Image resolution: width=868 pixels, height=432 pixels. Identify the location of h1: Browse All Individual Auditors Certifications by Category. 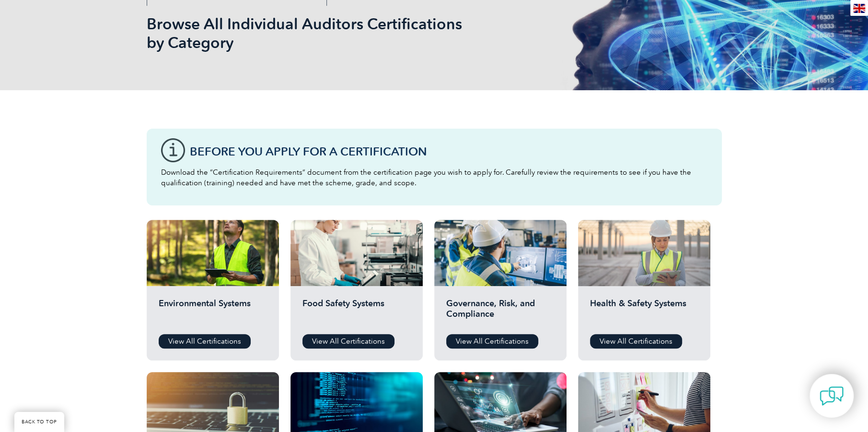
(331, 33).